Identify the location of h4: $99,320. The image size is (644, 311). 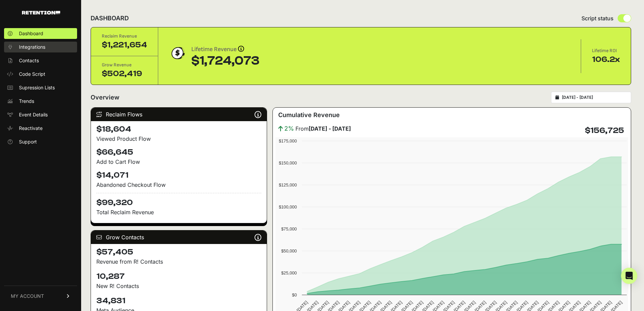
(179, 200).